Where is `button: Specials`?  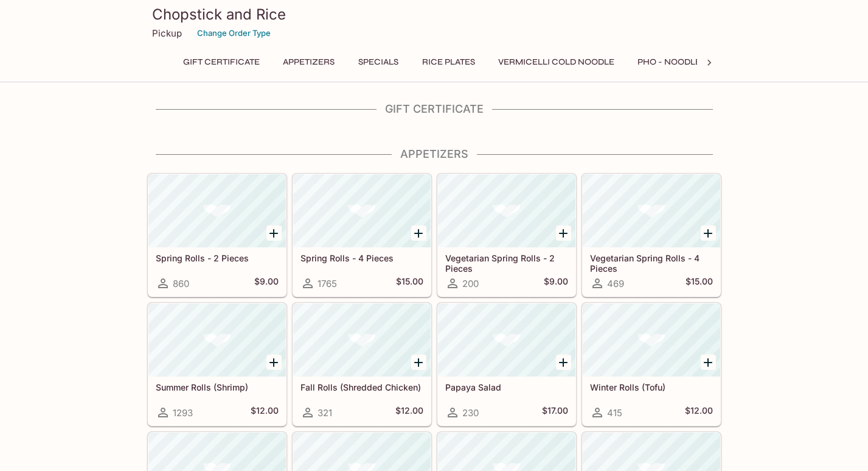
button: Specials is located at coordinates (378, 62).